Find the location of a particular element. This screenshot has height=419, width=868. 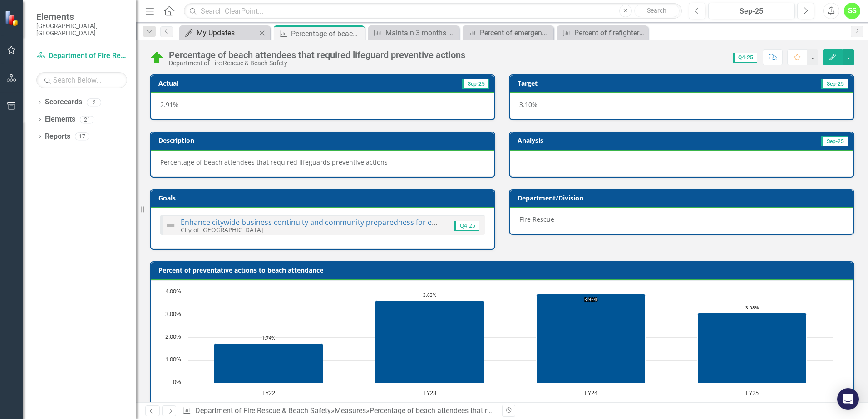

a: Measures is located at coordinates (350, 410).